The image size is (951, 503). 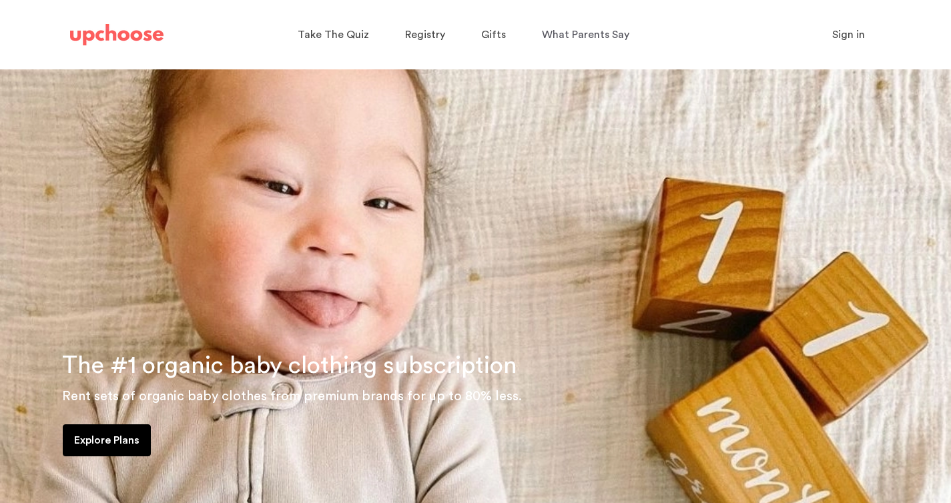 I want to click on span: What Parents Say, so click(x=585, y=35).